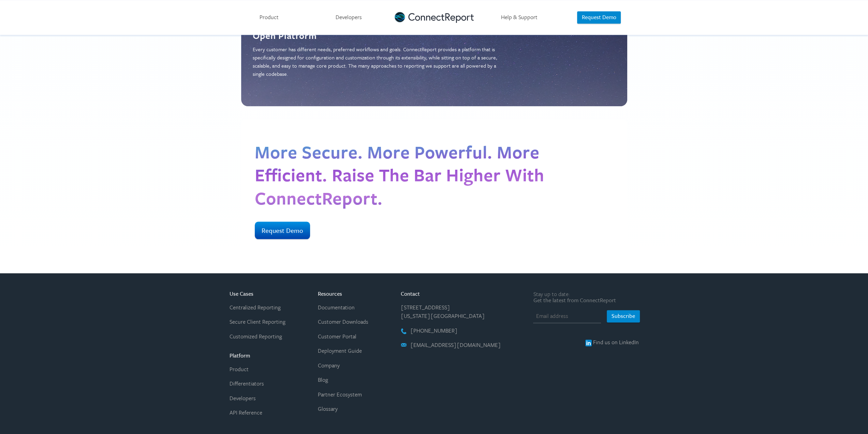 The image size is (868, 434). Describe the element at coordinates (283, 230) in the screenshot. I see `a: Request Demo` at that location.